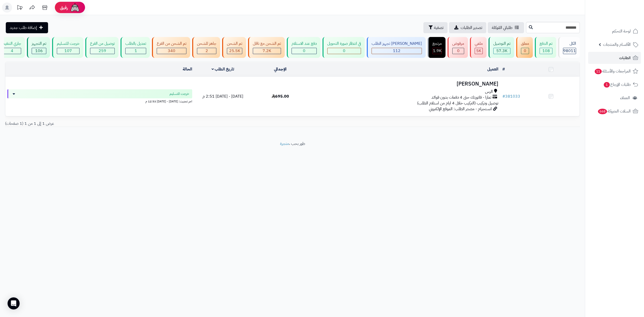 Image resolution: width=644 pixels, height=317 pixels. Describe the element at coordinates (267, 51) in the screenshot. I see `span: 7.2K` at that location.